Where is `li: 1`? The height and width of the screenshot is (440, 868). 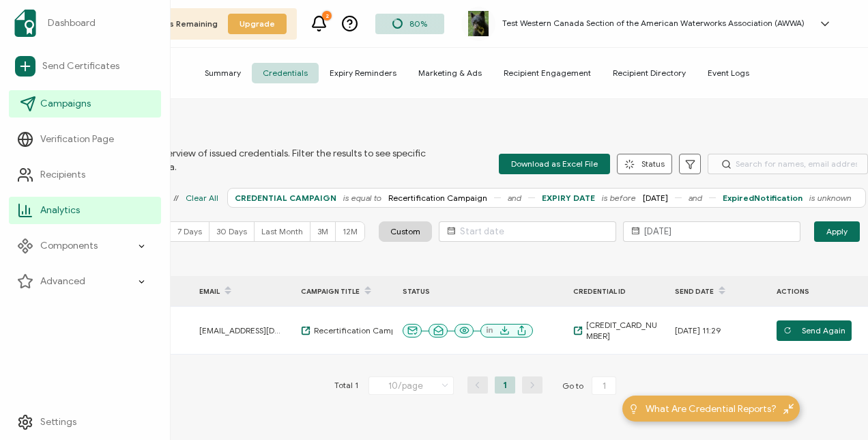 li: 1 is located at coordinates (505, 384).